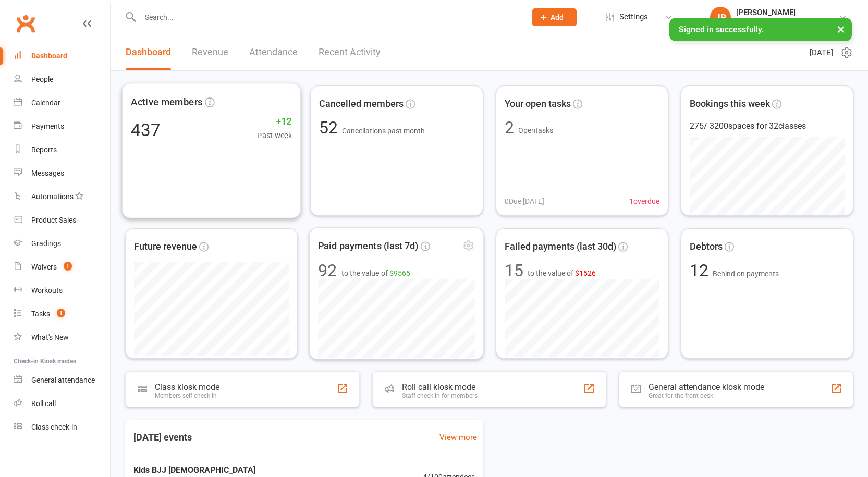  Describe the element at coordinates (61, 244) in the screenshot. I see `a: Gradings` at that location.